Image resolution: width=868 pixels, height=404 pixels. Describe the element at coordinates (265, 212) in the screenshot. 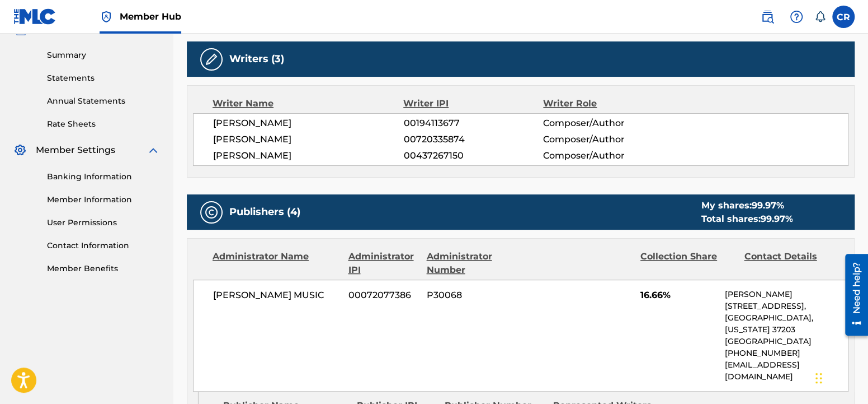

I see `h5: Publishers (4)` at that location.